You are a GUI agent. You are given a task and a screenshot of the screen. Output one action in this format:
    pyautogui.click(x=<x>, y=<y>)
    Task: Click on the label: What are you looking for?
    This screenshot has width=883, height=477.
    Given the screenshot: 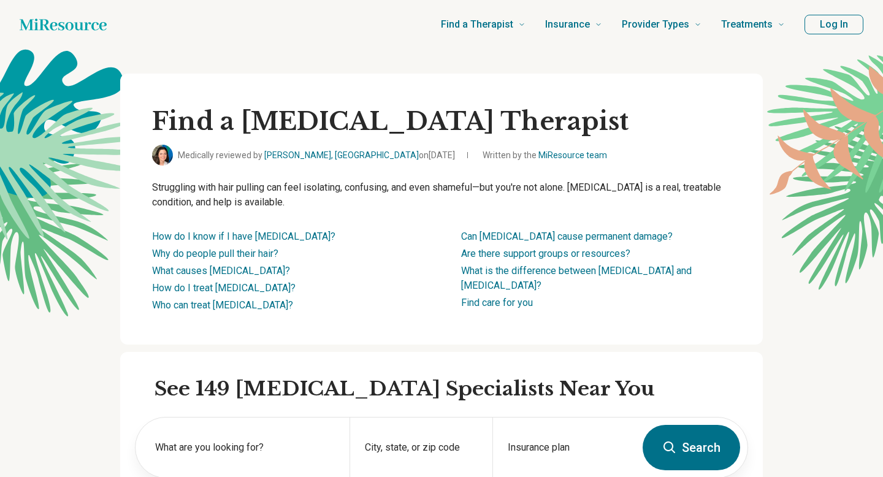 What is the action you would take?
    pyautogui.click(x=245, y=447)
    